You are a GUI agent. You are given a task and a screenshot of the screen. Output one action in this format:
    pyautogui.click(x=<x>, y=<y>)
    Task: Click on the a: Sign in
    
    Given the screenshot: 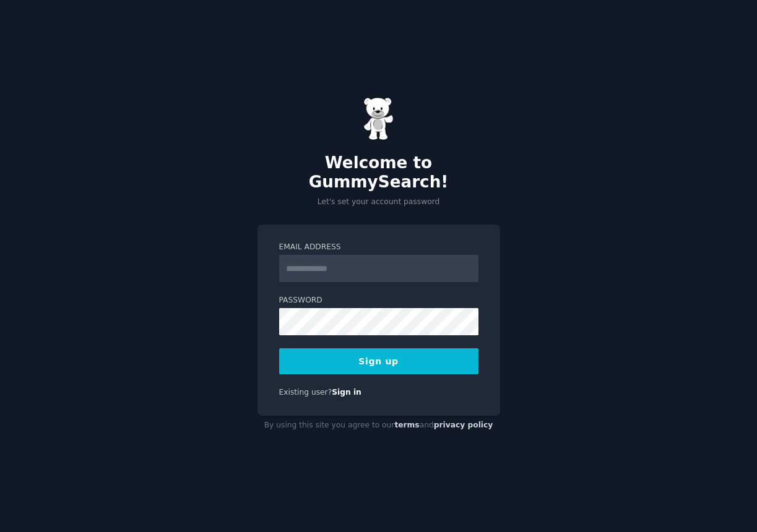 What is the action you would take?
    pyautogui.click(x=347, y=393)
    